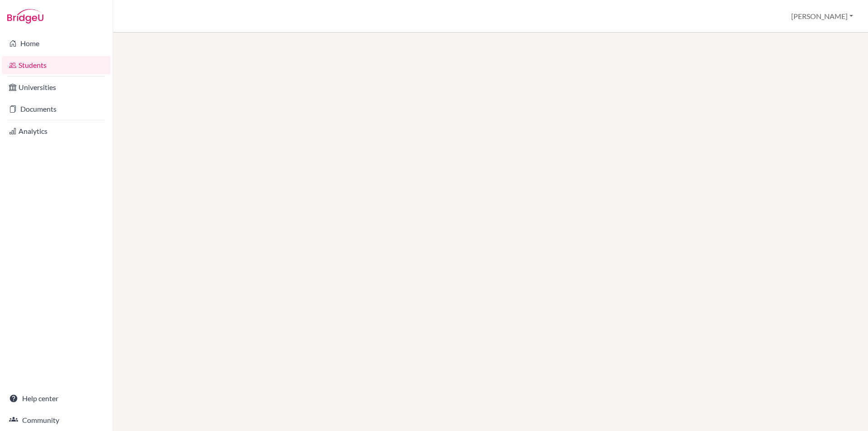 The height and width of the screenshot is (431, 868). I want to click on a: Universities, so click(56, 87).